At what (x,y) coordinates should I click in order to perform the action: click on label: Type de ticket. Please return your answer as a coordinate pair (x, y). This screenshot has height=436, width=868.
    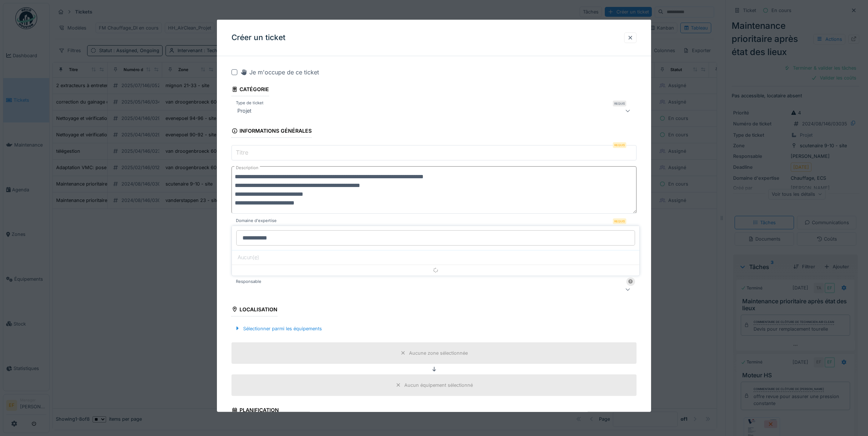
    Looking at the image, I should click on (250, 103).